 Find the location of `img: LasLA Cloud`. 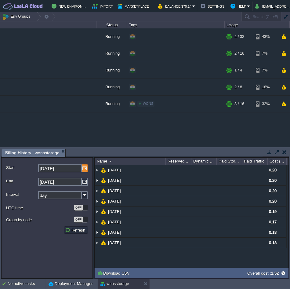

img: LasLA Cloud is located at coordinates (23, 6).